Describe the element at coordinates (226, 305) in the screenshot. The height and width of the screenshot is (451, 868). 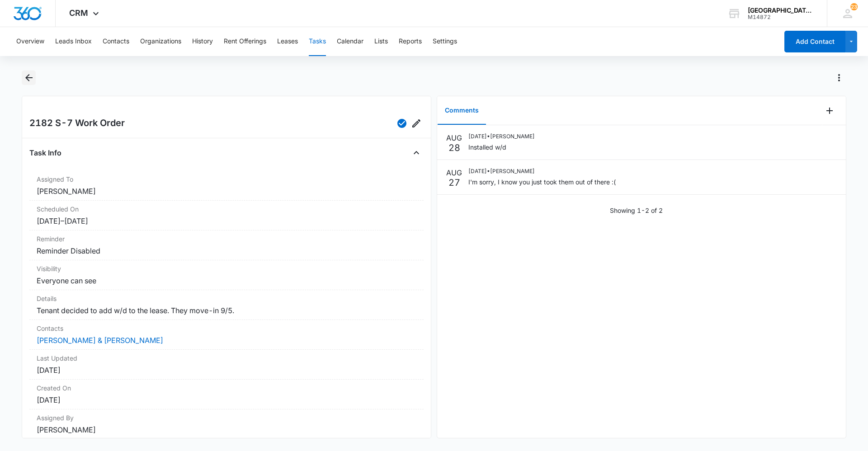
I see `div: DetailsTenant decided to add w/d to the lease. They move-in 9/5.` at that location.